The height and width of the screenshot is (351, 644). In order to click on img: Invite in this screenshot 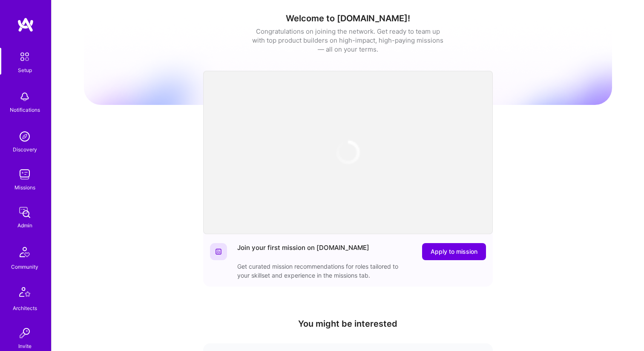, I will do `click(25, 333)`.